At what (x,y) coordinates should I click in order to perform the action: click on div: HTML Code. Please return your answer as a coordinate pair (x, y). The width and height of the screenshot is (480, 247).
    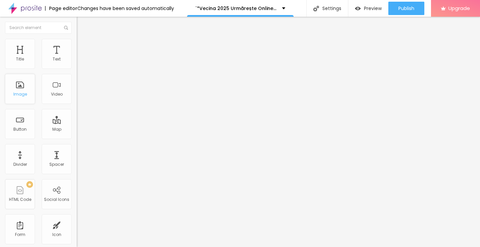
    Looking at the image, I should click on (20, 199).